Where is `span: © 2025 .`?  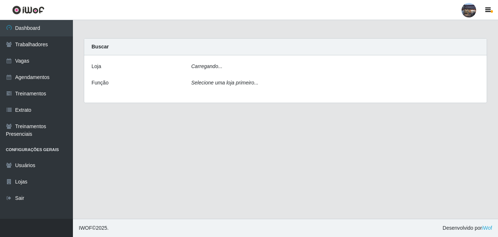
span: © 2025 . is located at coordinates (94, 228).